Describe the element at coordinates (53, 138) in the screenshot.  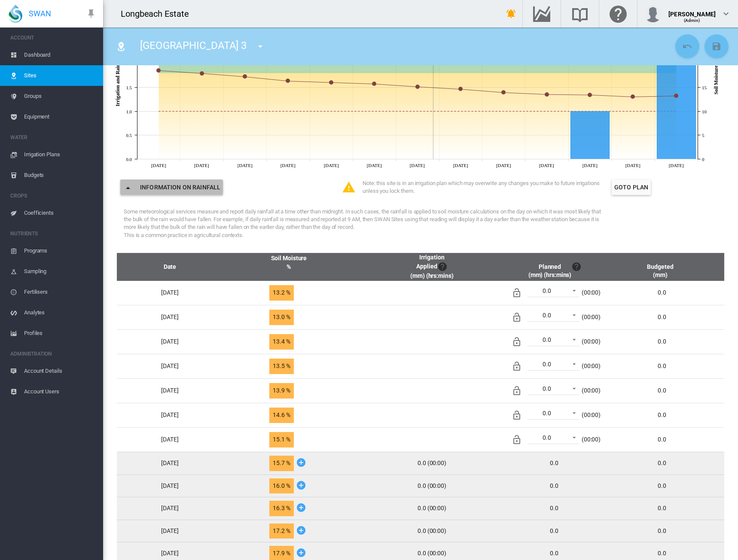
I see `span: WATER` at that location.